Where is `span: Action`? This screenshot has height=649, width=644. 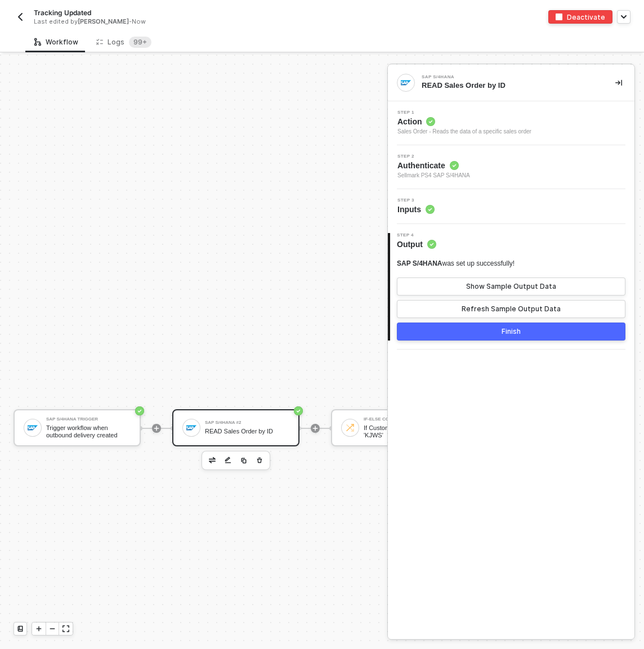
span: Action is located at coordinates (464, 122).